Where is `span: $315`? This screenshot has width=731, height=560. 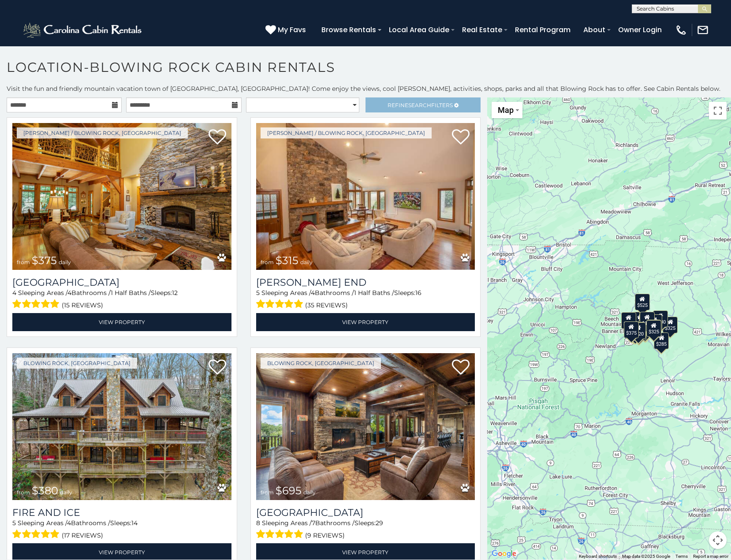 span: $315 is located at coordinates (287, 260).